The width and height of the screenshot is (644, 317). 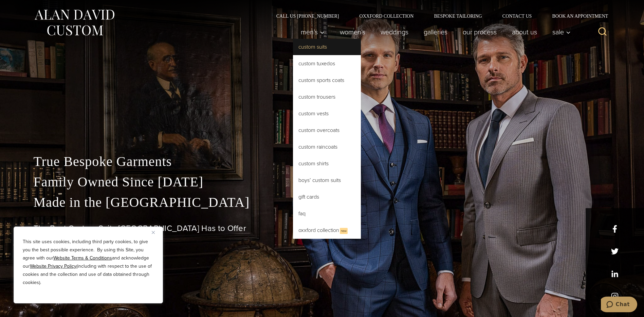 What do you see at coordinates (22, 8) in the screenshot?
I see `span: Chat` at bounding box center [22, 8].